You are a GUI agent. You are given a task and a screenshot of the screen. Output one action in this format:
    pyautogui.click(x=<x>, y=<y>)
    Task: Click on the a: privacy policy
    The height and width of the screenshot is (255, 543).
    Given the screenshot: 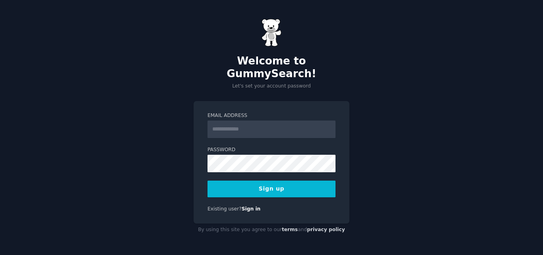 What is the action you would take?
    pyautogui.click(x=326, y=229)
    